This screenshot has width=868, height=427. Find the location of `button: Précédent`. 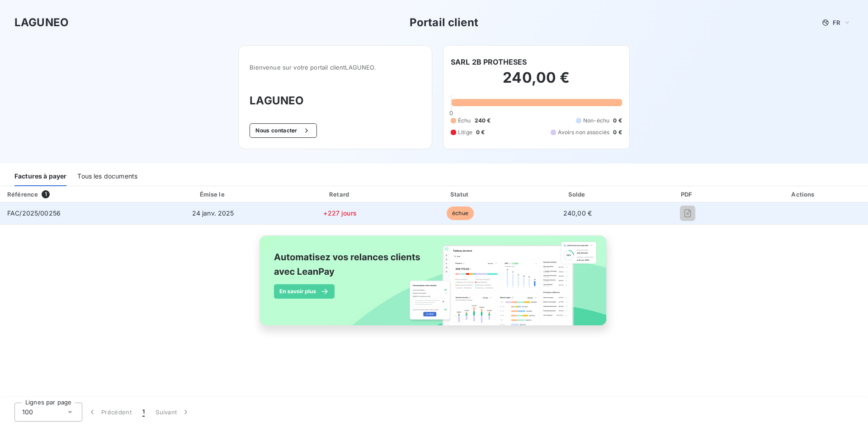

button: Précédent is located at coordinates (109, 412).